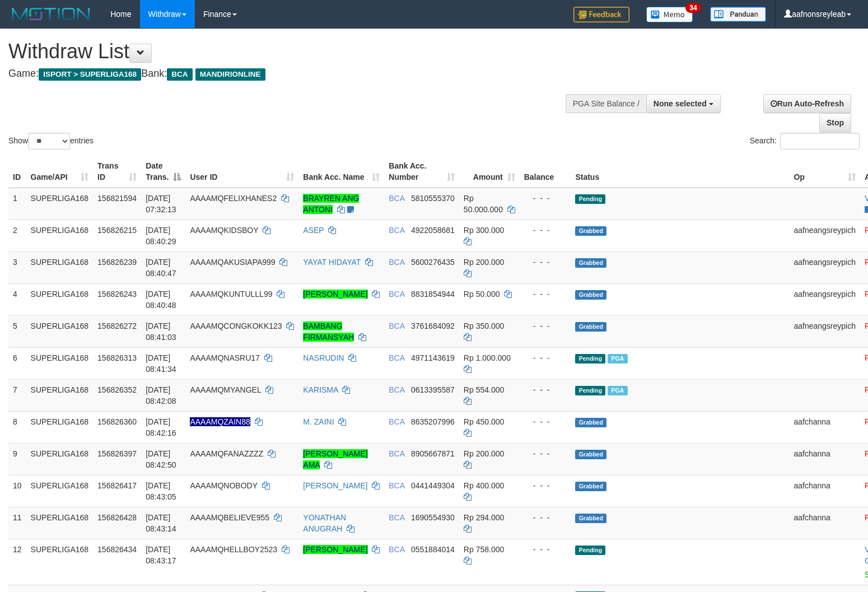  I want to click on div: PGA Site Balance /, so click(606, 104).